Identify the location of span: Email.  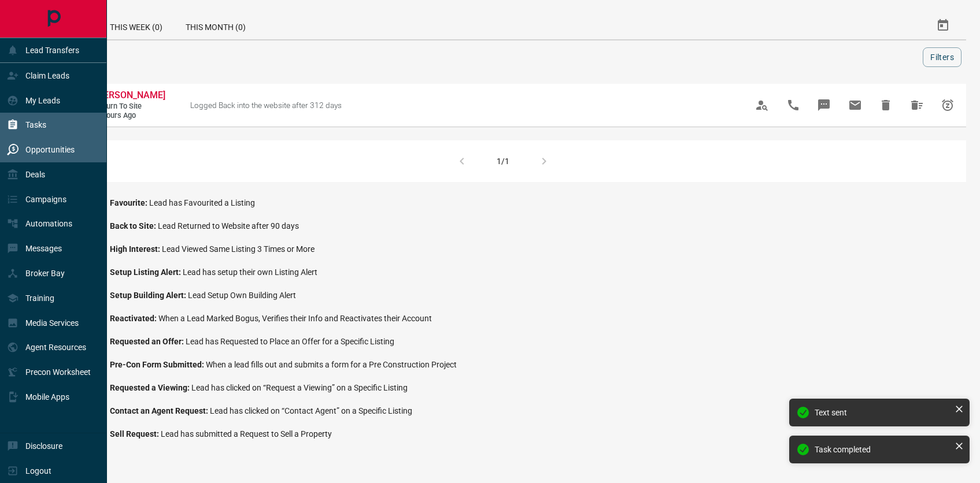
(855, 105).